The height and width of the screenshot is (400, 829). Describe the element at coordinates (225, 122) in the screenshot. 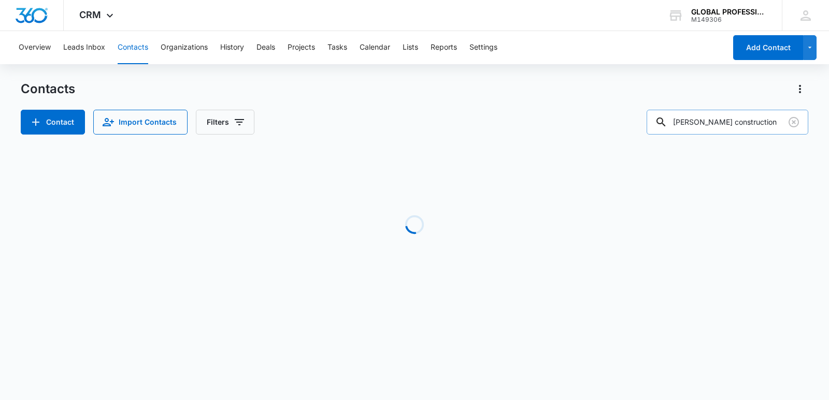

I see `button: Filters` at that location.